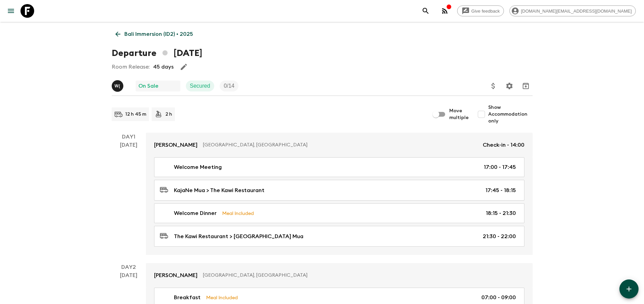  I want to click on span: Move multiple, so click(459, 114).